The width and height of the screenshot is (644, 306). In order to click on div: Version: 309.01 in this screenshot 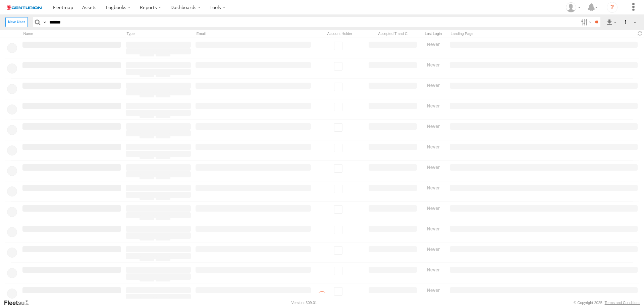, I will do `click(304, 302)`.